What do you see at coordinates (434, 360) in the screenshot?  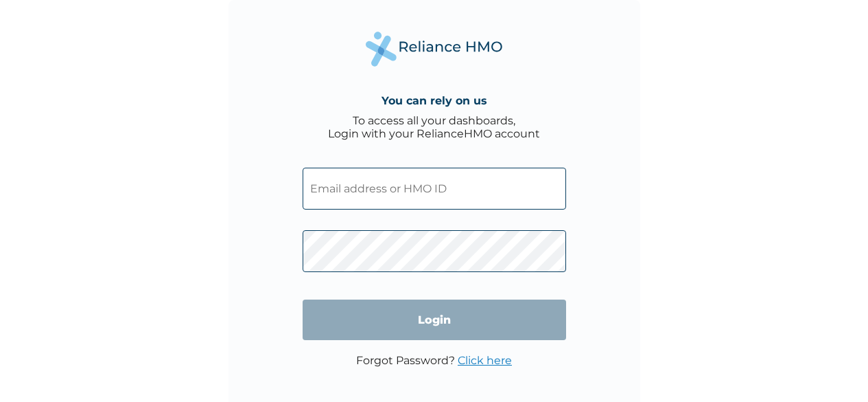 I see `p: Forgot Password?` at bounding box center [434, 360].